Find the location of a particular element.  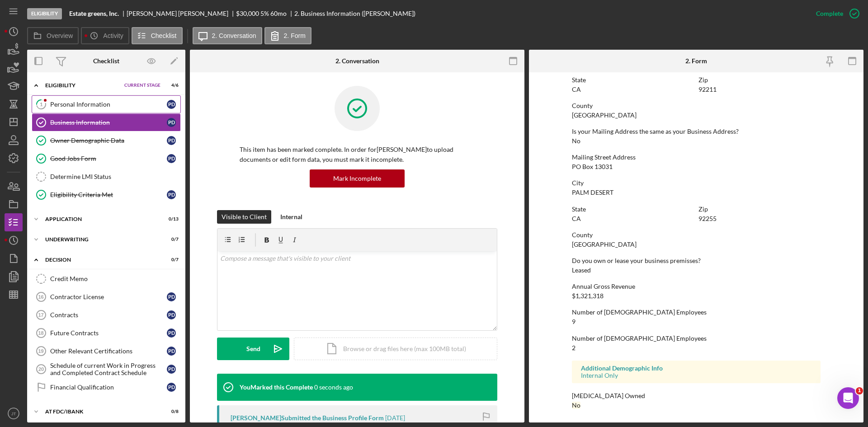

div: Good Jobs Form is located at coordinates (109, 158).